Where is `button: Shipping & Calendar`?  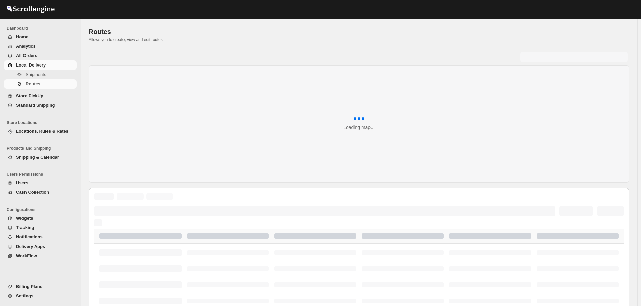 button: Shipping & Calendar is located at coordinates (40, 157).